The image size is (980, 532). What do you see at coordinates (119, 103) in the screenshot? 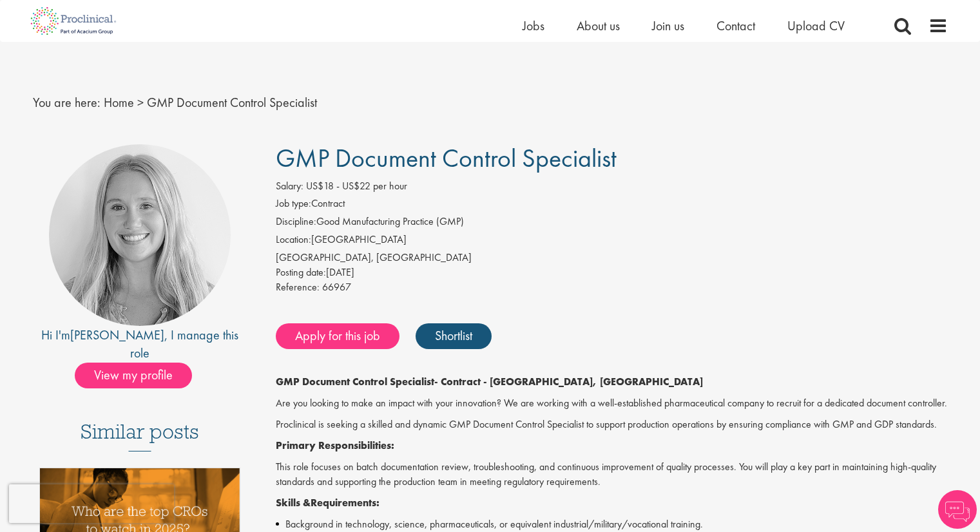
I see `a: breadcrumb link` at bounding box center [119, 103].